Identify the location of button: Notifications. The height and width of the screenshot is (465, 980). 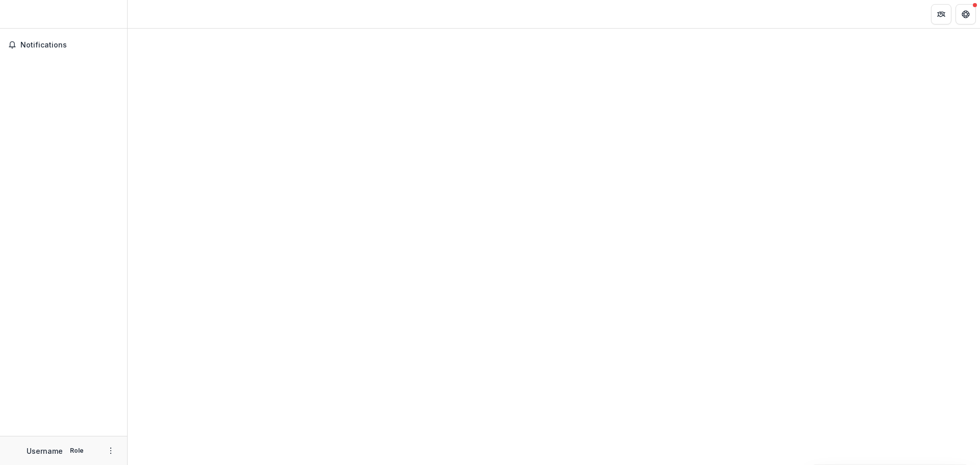
(63, 45).